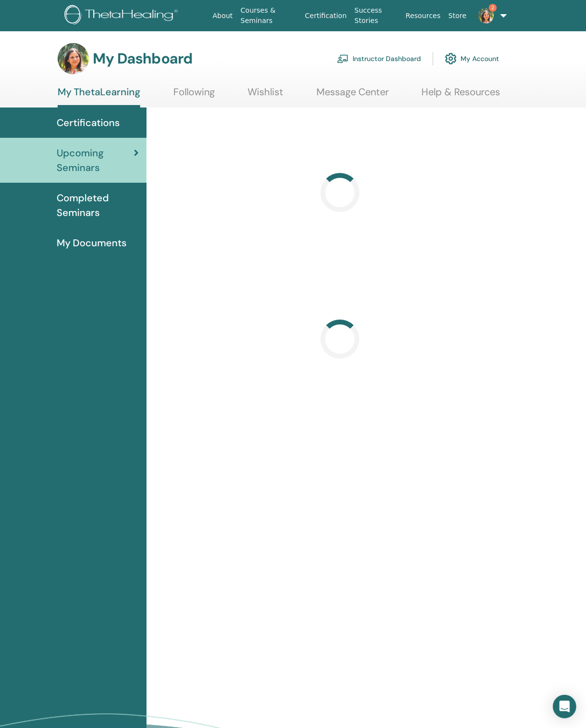 This screenshot has width=586, height=728. I want to click on span: 2, so click(493, 8).